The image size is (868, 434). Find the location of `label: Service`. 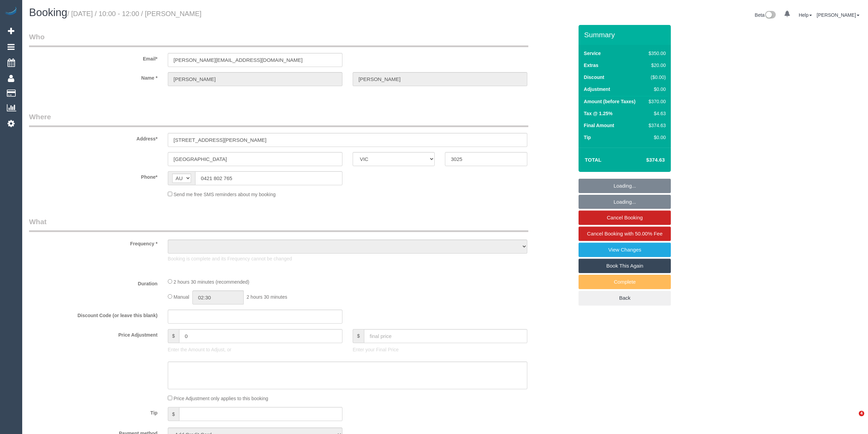

label: Service is located at coordinates (592, 53).